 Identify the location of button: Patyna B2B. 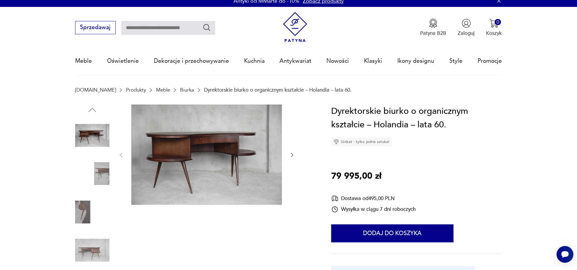
(433, 28).